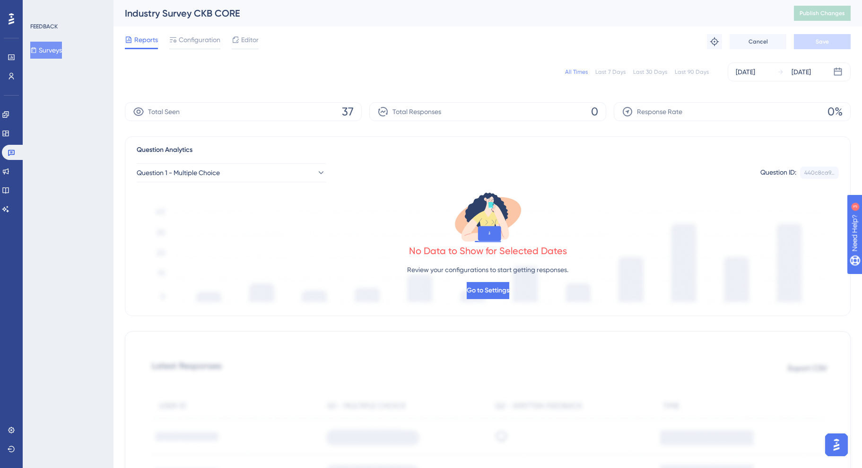 The height and width of the screenshot is (468, 862). What do you see at coordinates (488, 290) in the screenshot?
I see `span: Go to Settings` at bounding box center [488, 290].